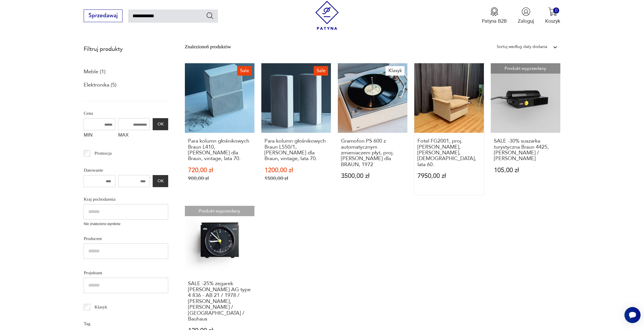 This screenshot has height=330, width=644. Describe the element at coordinates (126, 273) in the screenshot. I see `p: Projektant` at that location.